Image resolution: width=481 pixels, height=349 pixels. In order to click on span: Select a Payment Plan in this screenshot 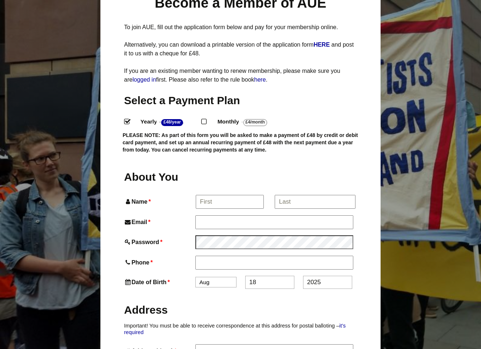, I will do `click(182, 100)`.